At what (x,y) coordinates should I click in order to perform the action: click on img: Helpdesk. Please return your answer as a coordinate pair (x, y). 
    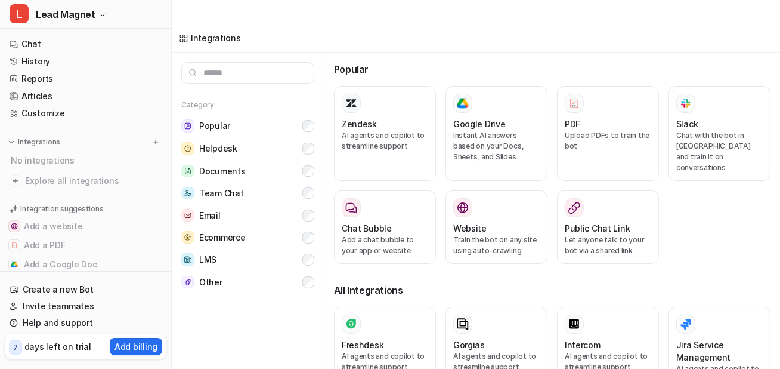
    Looking at the image, I should click on (188, 149).